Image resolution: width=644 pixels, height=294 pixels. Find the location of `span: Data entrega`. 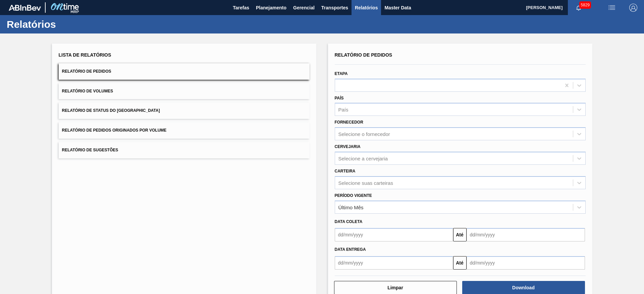

span: Data entrega is located at coordinates (350, 250).